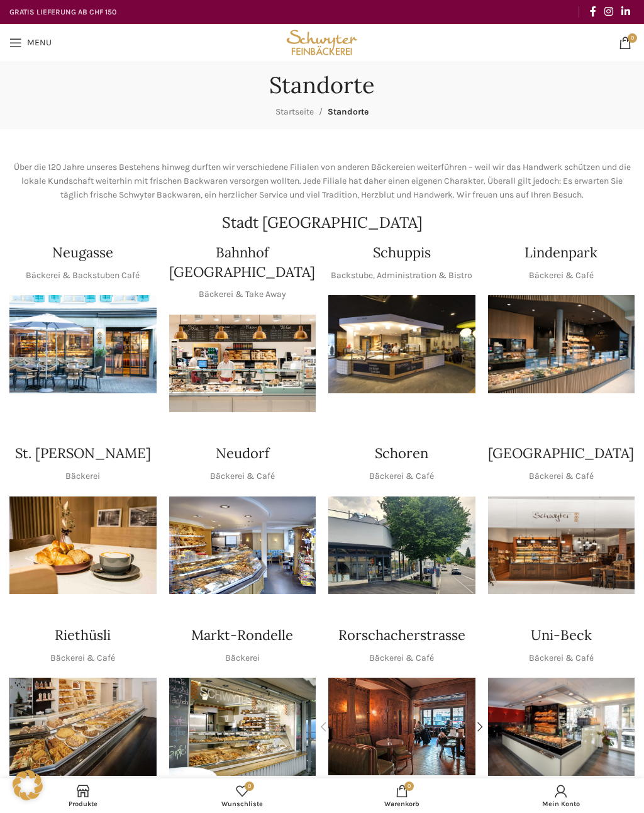 Image resolution: width=644 pixels, height=813 pixels. I want to click on img: Bäckerei Schwyter, so click(322, 43).